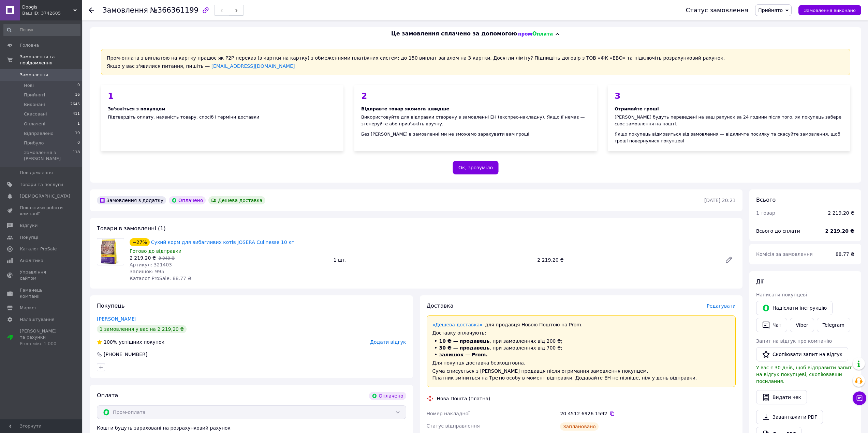 Image resolution: width=868 pixels, height=433 pixels. What do you see at coordinates (721, 306) in the screenshot?
I see `span: Редагувати` at bounding box center [721, 306].